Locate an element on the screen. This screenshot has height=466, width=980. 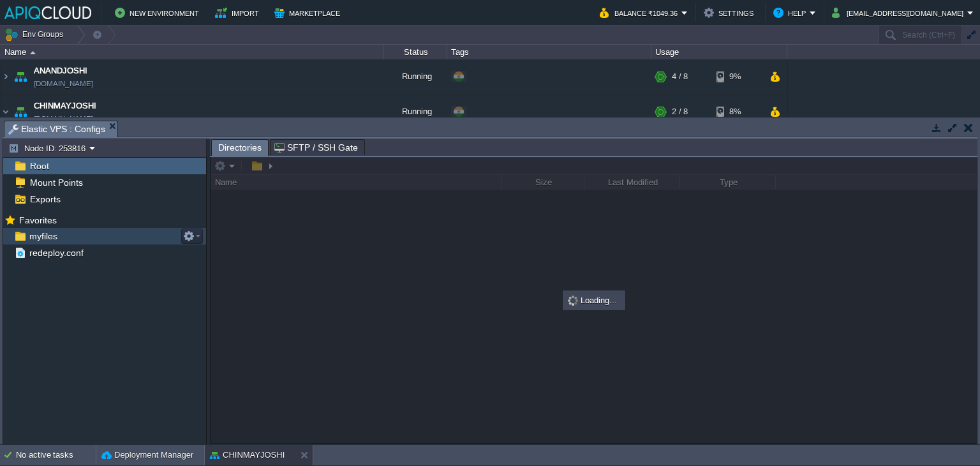
span: Mount Points is located at coordinates (56, 183).